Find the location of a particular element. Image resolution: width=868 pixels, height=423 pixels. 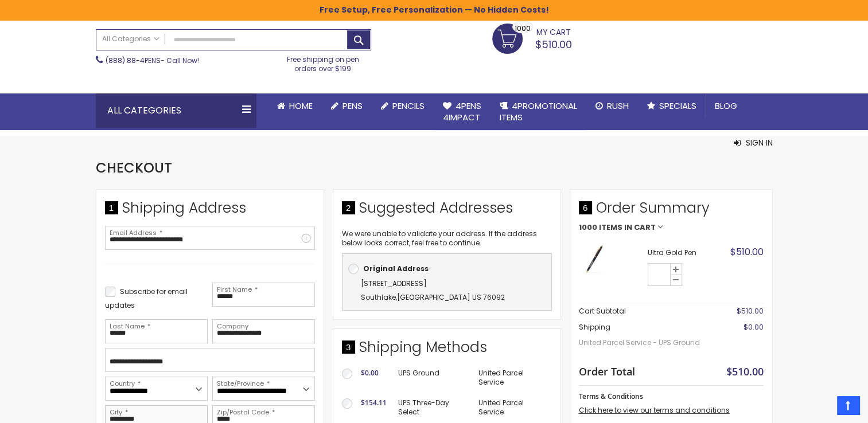

div: Shipping Address is located at coordinates (210, 211).